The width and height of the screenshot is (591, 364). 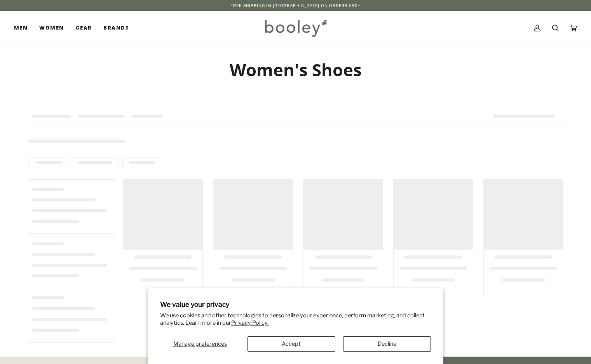 What do you see at coordinates (21, 28) in the screenshot?
I see `span: Men` at bounding box center [21, 28].